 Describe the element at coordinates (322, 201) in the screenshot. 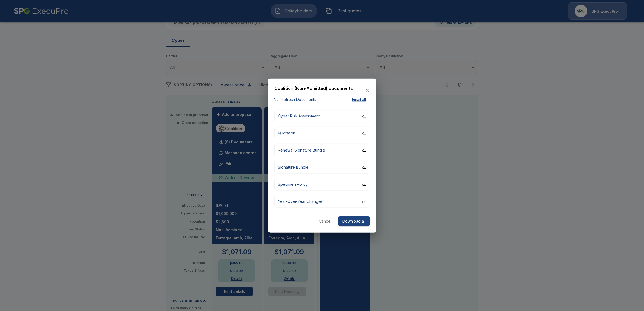

I see `button: Year-Over-Year Changes` at that location.